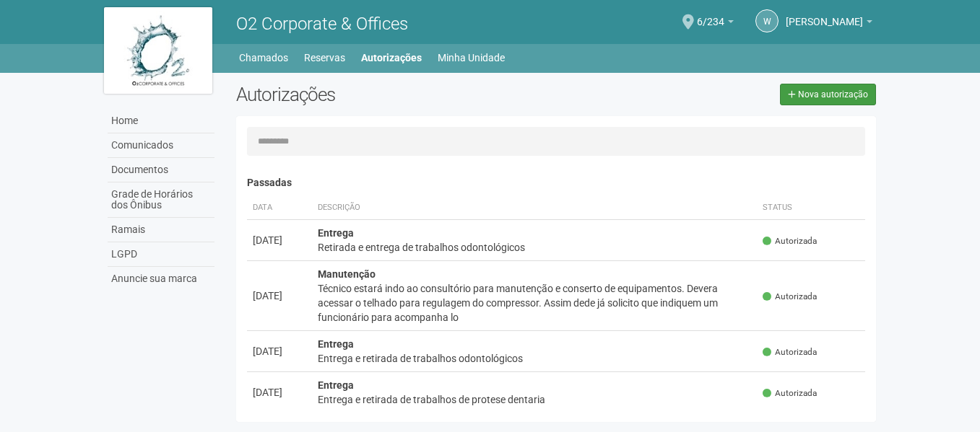 The width and height of the screenshot is (980, 432). Describe the element at coordinates (280, 208) in the screenshot. I see `th: Data` at that location.